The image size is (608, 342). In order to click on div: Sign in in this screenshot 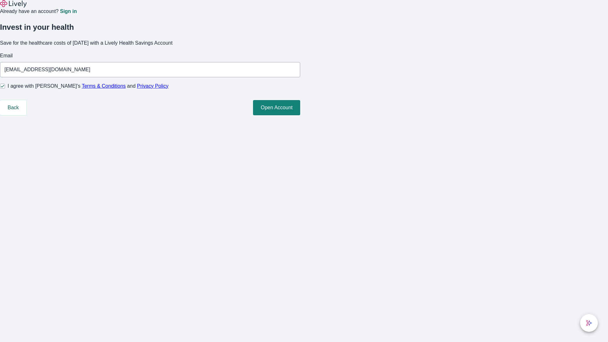, I will do `click(68, 11)`.